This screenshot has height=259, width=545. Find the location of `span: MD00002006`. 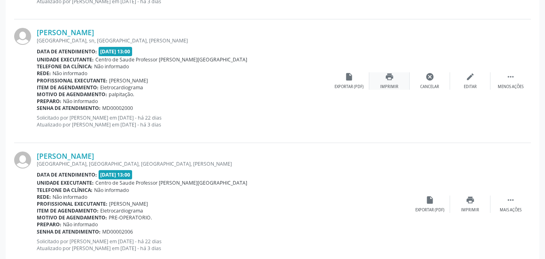

span: MD00002006 is located at coordinates (117, 231).